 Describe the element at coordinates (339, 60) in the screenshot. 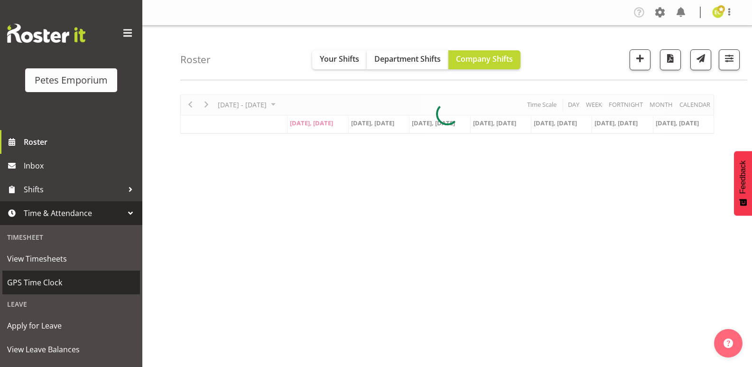

I see `button: Your Shifts` at that location.